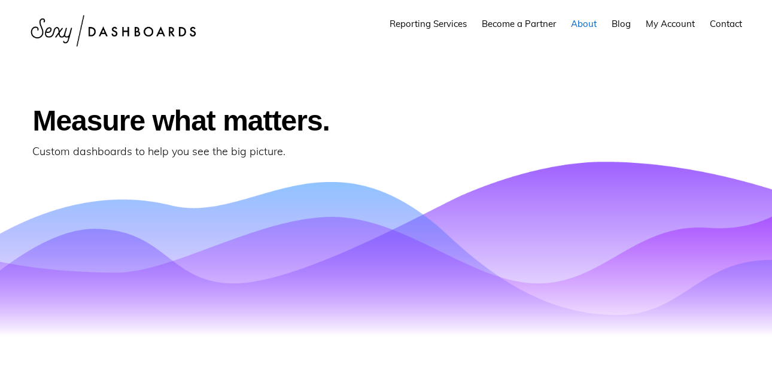 This screenshot has width=772, height=388. I want to click on a: Become a Partner, so click(519, 23).